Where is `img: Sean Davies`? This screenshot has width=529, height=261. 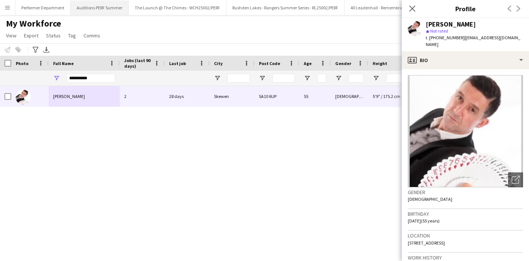 img: Sean Davies is located at coordinates (23, 97).